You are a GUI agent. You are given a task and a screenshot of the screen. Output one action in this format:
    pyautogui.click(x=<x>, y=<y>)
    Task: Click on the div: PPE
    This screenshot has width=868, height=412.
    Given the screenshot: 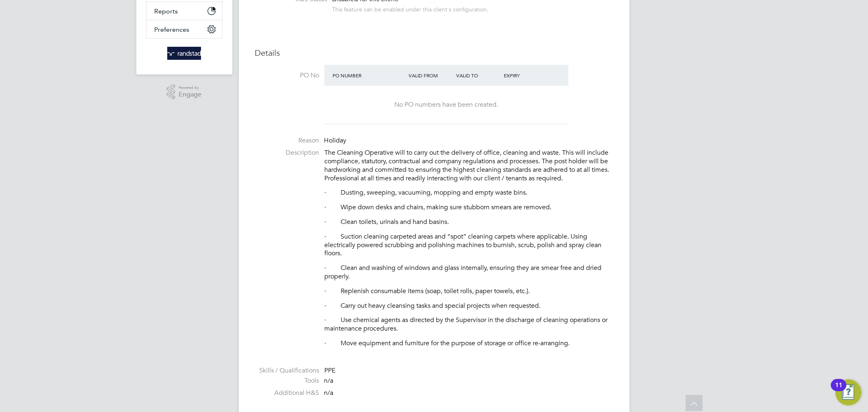 What is the action you would take?
    pyautogui.click(x=469, y=371)
    